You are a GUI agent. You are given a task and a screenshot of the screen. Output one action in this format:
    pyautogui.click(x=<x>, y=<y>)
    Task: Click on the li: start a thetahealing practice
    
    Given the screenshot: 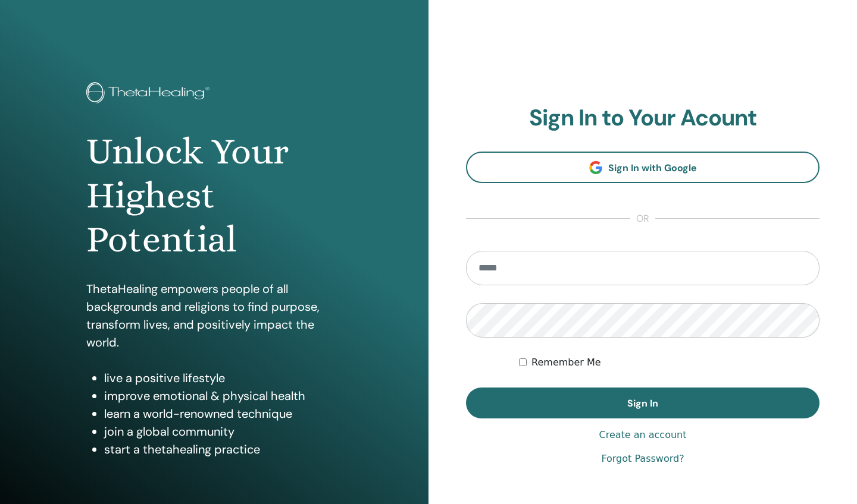 What is the action you would take?
    pyautogui.click(x=223, y=449)
    